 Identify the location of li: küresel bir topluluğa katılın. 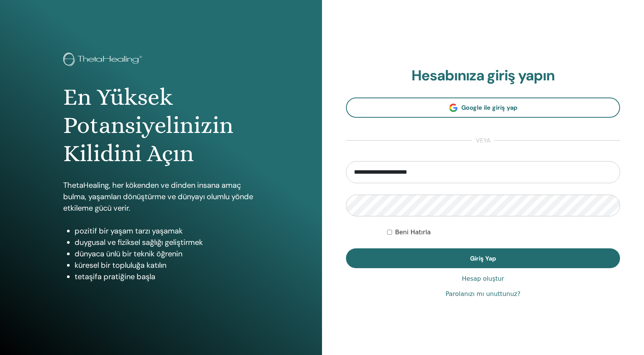
(167, 265).